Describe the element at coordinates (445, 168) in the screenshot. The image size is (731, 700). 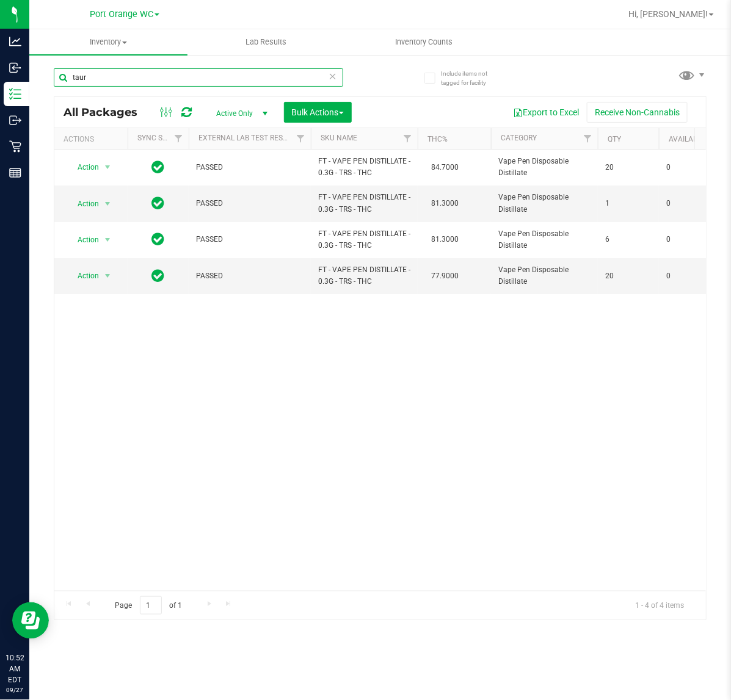
I see `span: 84.7000` at that location.